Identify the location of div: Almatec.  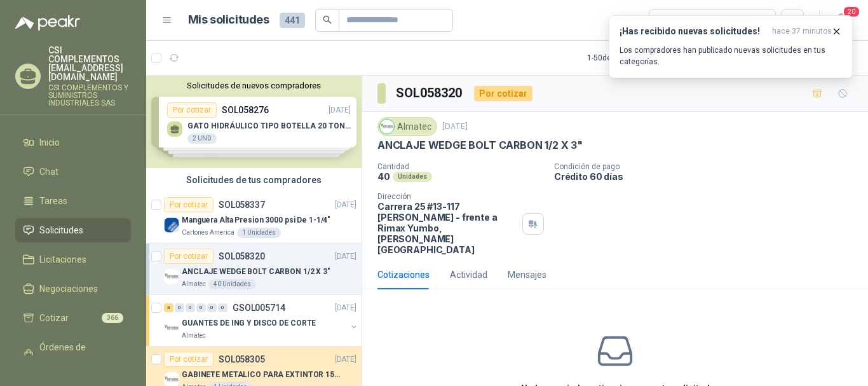
(407, 127).